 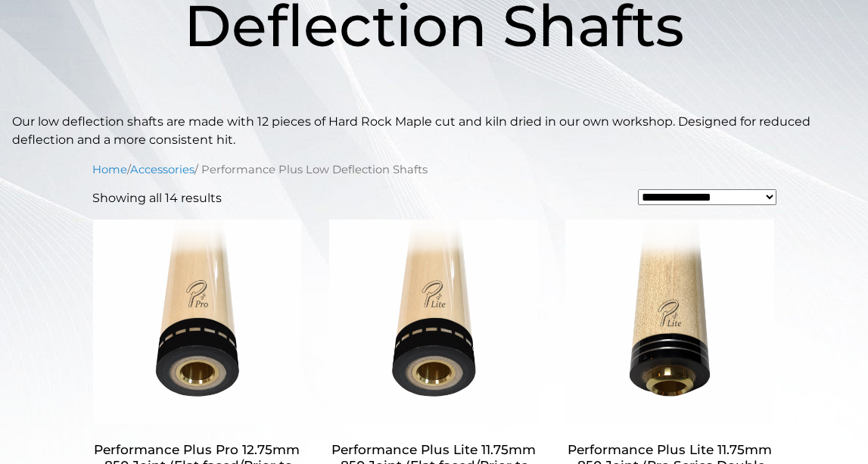 I want to click on img: Performance Plus Lite 11.75mm .850 Joint (Flat faced/Prior to 2025), so click(x=434, y=321).